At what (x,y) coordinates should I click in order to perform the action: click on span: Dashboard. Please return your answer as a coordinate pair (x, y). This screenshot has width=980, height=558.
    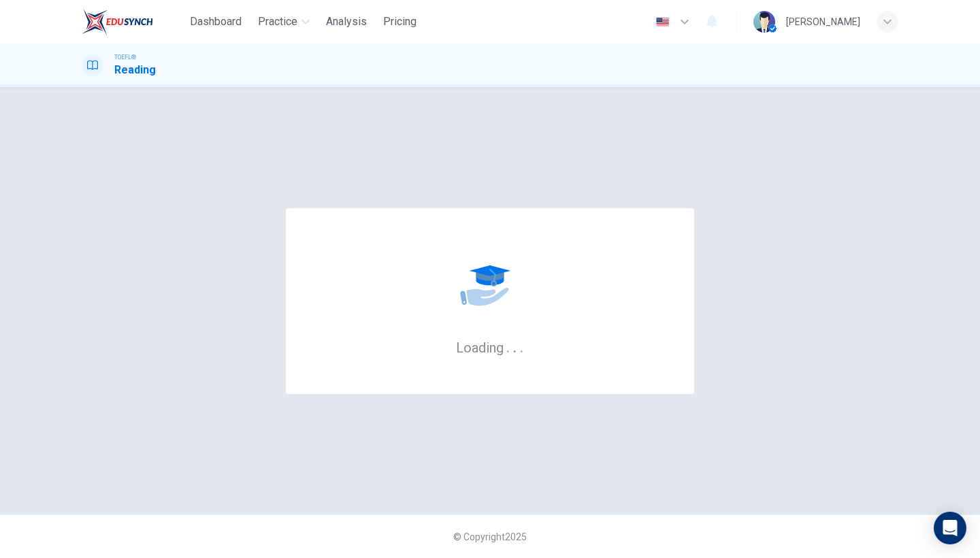
    Looking at the image, I should click on (215, 22).